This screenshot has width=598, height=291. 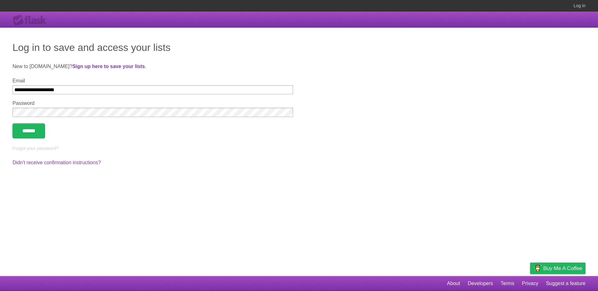 I want to click on a: Forgot your password?, so click(x=35, y=148).